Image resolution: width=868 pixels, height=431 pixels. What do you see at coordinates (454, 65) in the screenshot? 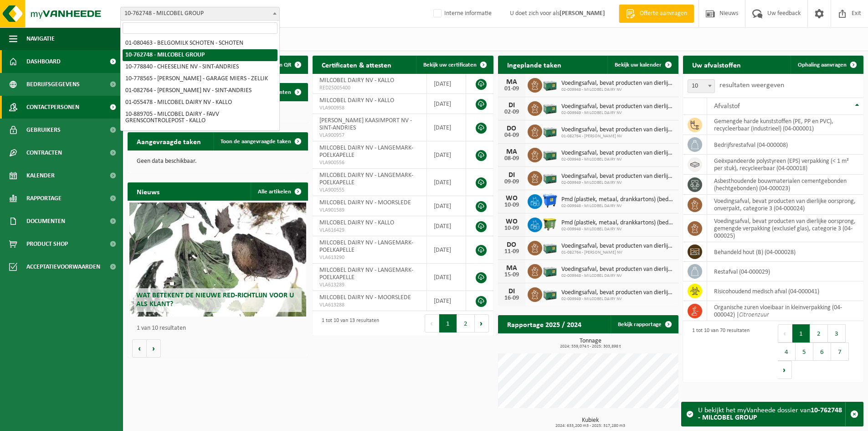
I see `a: Bekijk uw certificaten` at bounding box center [454, 65].